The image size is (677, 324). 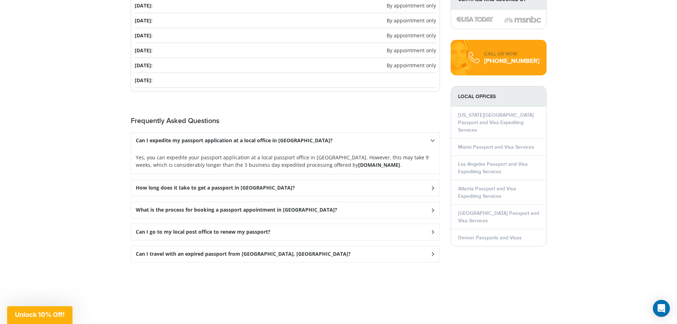 I want to click on h2: Frequently Asked Questions, so click(x=285, y=121).